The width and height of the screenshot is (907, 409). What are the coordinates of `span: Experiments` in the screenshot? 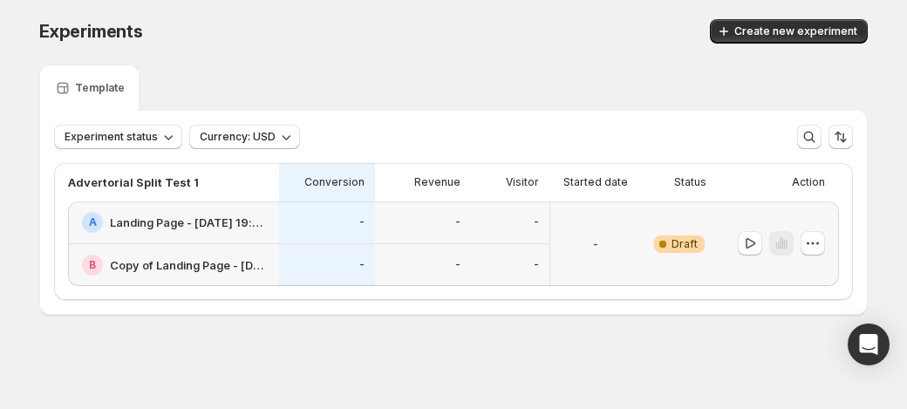 It's located at (91, 31).